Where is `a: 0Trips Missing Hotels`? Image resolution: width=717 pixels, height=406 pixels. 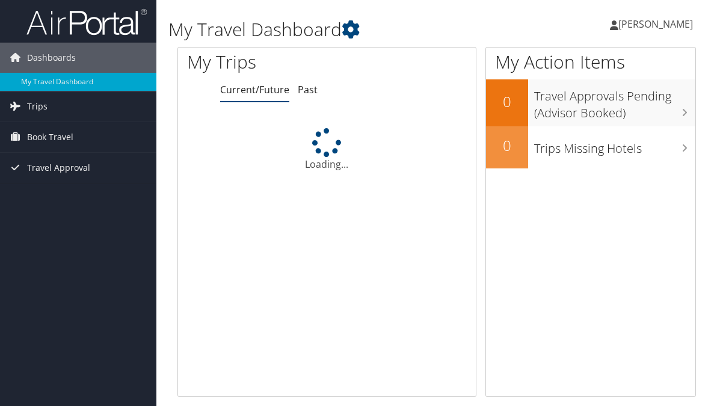
a: 0Trips Missing Hotels is located at coordinates (590, 147).